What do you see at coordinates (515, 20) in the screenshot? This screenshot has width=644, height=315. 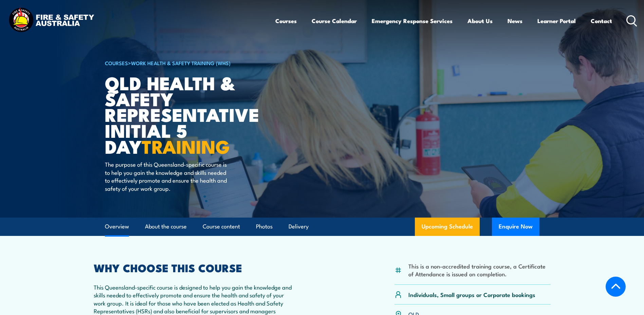 I see `a: News` at bounding box center [515, 20].